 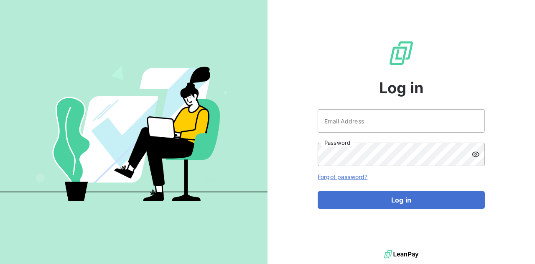 What do you see at coordinates (401, 53) in the screenshot?
I see `img: LeanPay Logo` at bounding box center [401, 53].